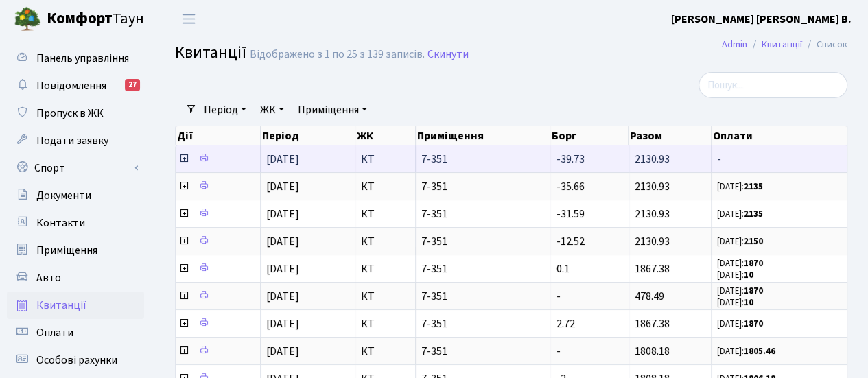 This screenshot has width=868, height=378. Describe the element at coordinates (76, 223) in the screenshot. I see `a: Контакти` at that location.